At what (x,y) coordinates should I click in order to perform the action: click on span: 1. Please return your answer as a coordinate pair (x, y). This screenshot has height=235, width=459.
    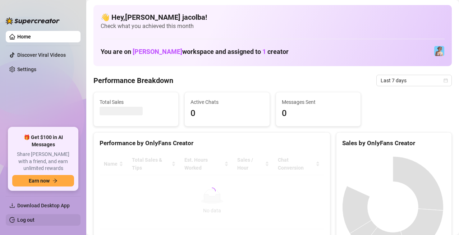
    Looking at the image, I should click on (264, 51).